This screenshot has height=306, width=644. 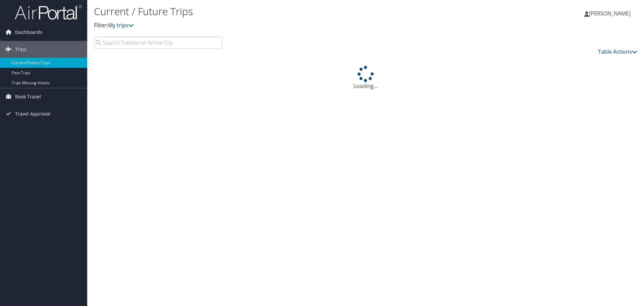 I want to click on h1: Current / Future Trips, so click(x=275, y=11).